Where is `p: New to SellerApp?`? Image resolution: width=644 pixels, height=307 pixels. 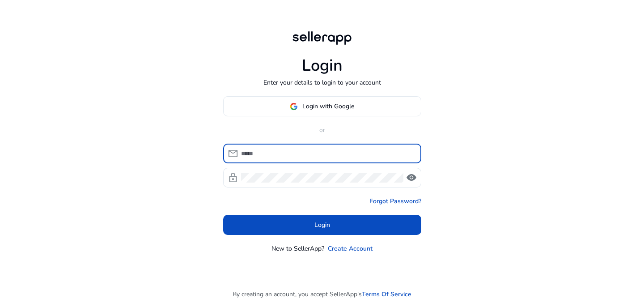
p: New to SellerApp? is located at coordinates (298, 248).